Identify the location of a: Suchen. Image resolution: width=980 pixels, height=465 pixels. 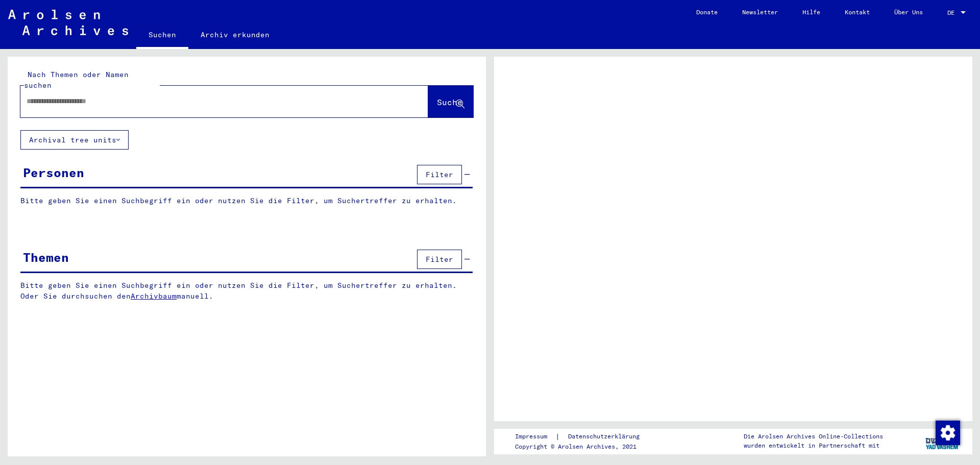
(162, 36).